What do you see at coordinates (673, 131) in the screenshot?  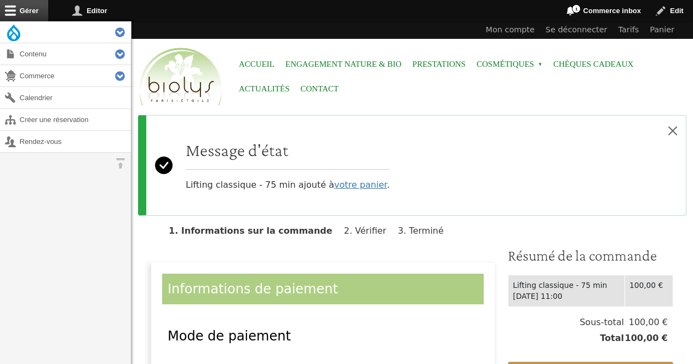 I see `button: Close` at bounding box center [673, 131].